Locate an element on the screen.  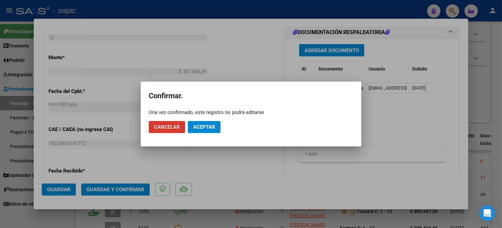
button: Cancelar is located at coordinates (167, 127).